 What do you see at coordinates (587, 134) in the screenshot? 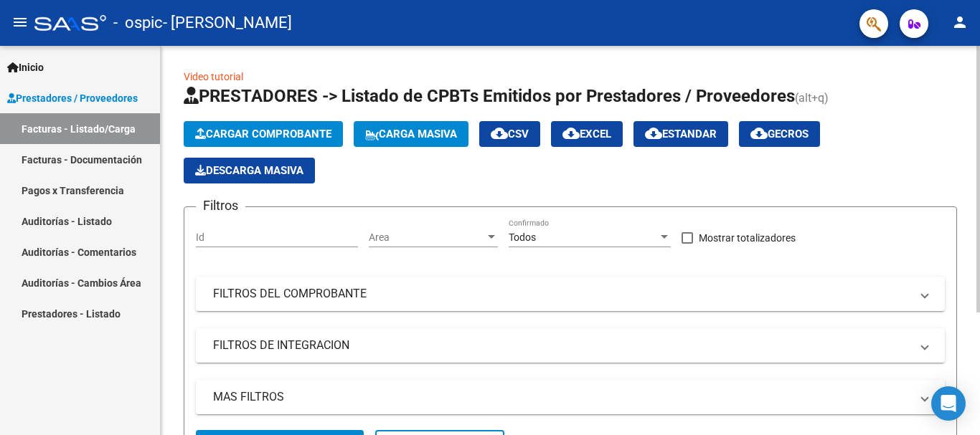
I see `span: EXCEL` at bounding box center [587, 134].